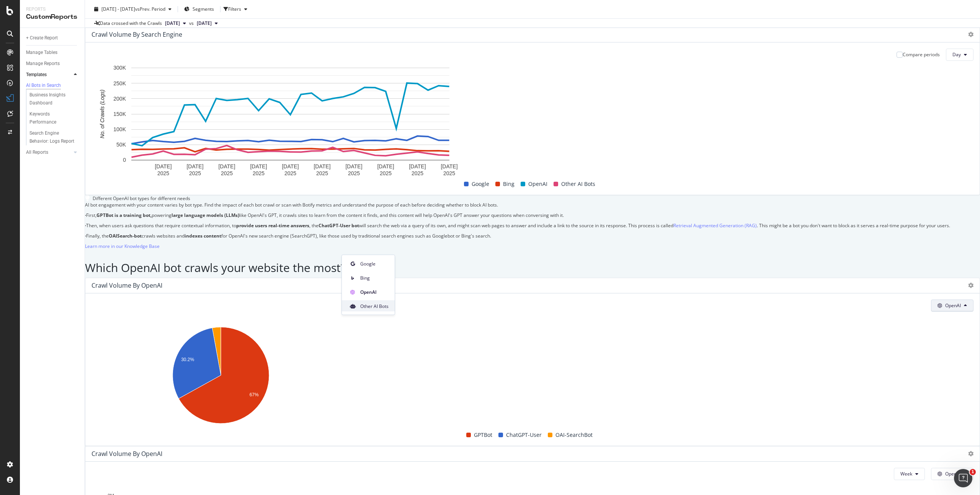 The height and width of the screenshot is (495, 980). Describe the element at coordinates (532, 111) in the screenshot. I see `div: Crawl Volume By Search EngineCompare periodsDayA chart.GoogleBingOpenAIOther AI Bots` at that location.